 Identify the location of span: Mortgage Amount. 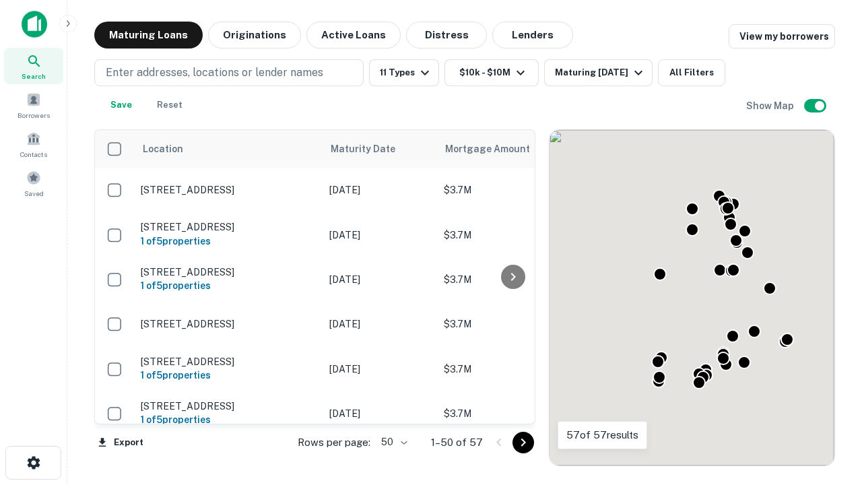
(496, 149).